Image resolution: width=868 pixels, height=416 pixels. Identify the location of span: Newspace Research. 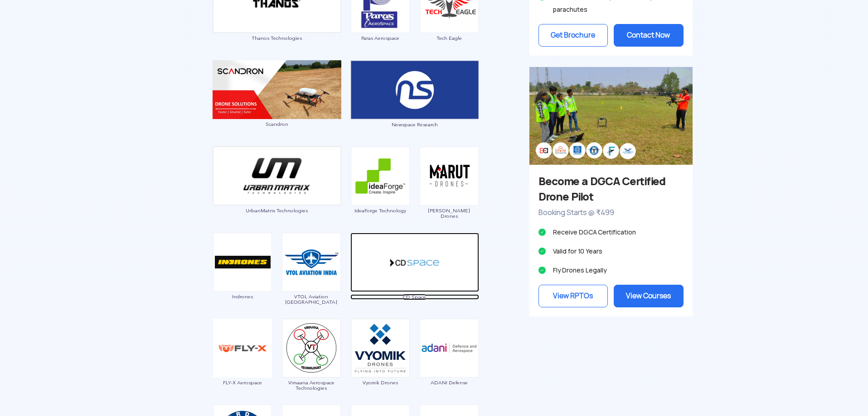
(415, 125).